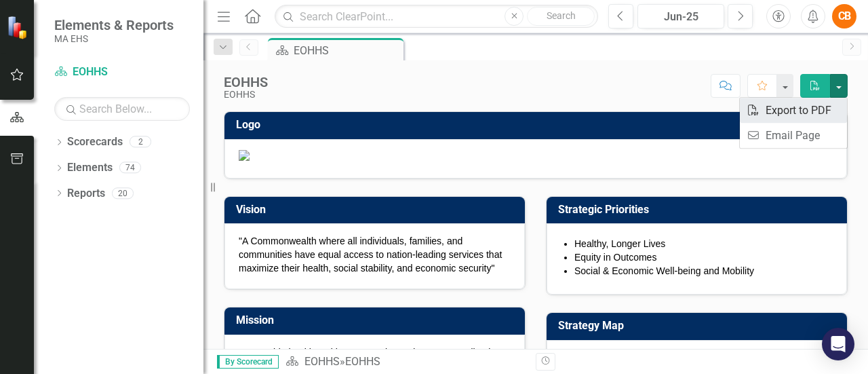 Image resolution: width=868 pixels, height=374 pixels. I want to click on h3: Strategy Map, so click(699, 326).